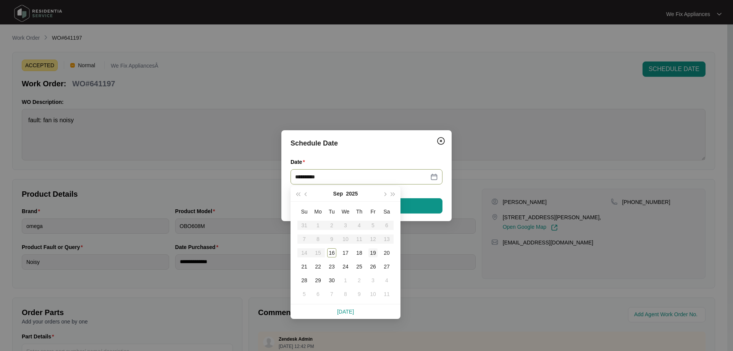 The width and height of the screenshot is (733, 351). Describe the element at coordinates (366, 143) in the screenshot. I see `div: Schedule Date` at that location.